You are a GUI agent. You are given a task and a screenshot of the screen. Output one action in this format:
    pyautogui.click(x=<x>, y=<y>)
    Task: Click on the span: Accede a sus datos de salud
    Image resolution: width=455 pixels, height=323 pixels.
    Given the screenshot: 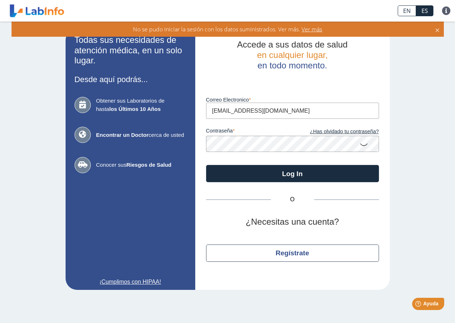 What is the action you would take?
    pyautogui.click(x=292, y=44)
    